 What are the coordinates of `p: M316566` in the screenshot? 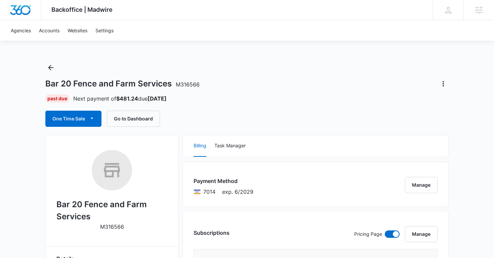 It's located at (112, 227).